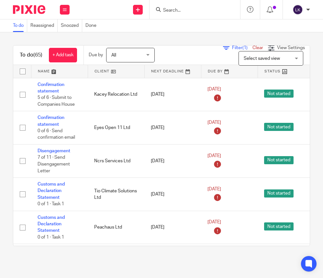 This screenshot has width=323, height=278. Describe the element at coordinates (245, 48) in the screenshot. I see `span: (1)` at that location.